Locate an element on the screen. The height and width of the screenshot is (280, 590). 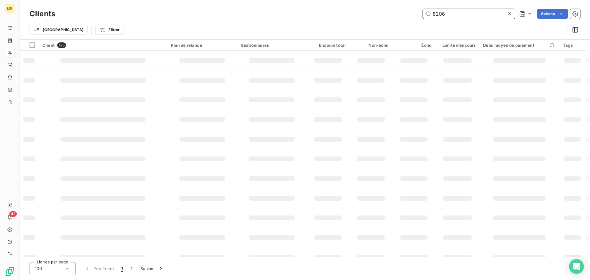
input: Rechercher is located at coordinates (469, 14).